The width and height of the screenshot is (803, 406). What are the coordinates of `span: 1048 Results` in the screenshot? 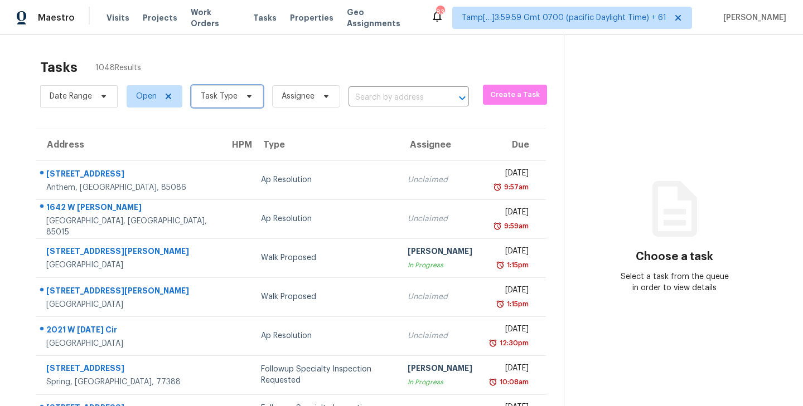 It's located at (118, 68).